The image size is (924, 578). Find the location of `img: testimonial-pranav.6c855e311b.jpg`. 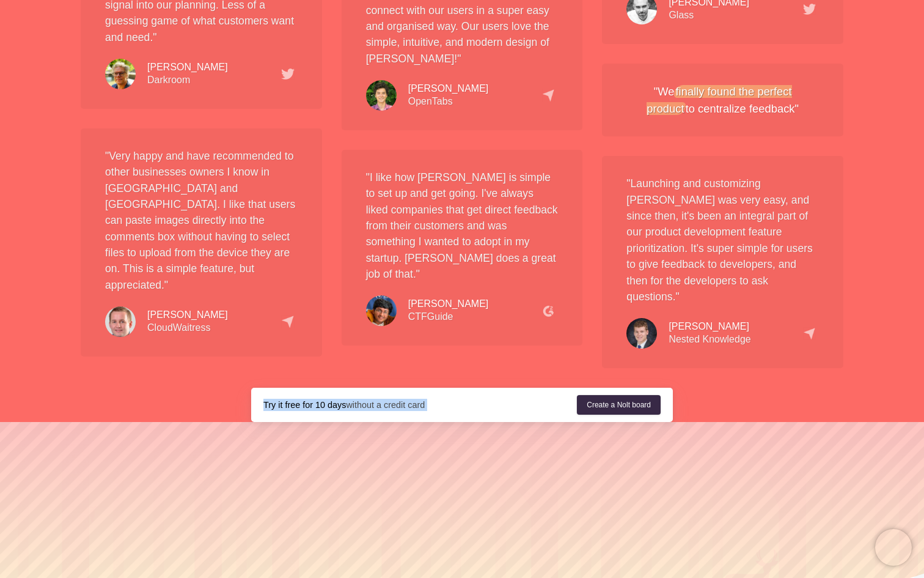

img: testimonial-pranav.6c855e311b.jpg is located at coordinates (381, 310).